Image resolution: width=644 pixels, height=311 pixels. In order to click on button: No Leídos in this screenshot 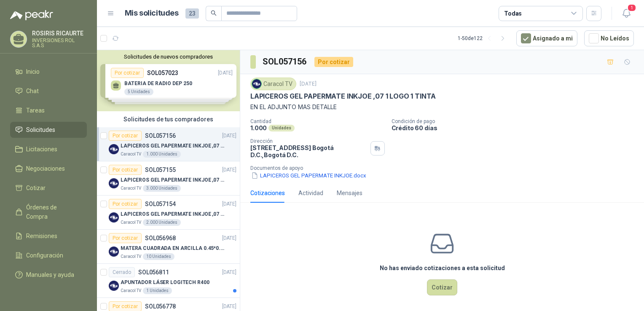, I will do `click(609, 39)`.